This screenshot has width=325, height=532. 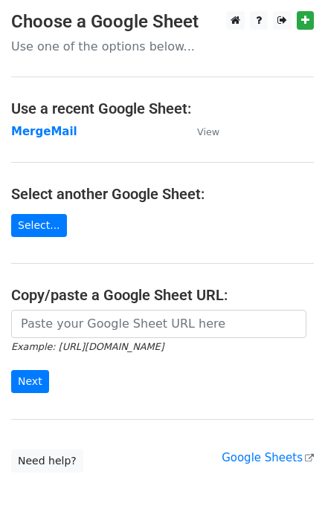 What do you see at coordinates (44, 132) in the screenshot?
I see `strong: MergeMail` at bounding box center [44, 132].